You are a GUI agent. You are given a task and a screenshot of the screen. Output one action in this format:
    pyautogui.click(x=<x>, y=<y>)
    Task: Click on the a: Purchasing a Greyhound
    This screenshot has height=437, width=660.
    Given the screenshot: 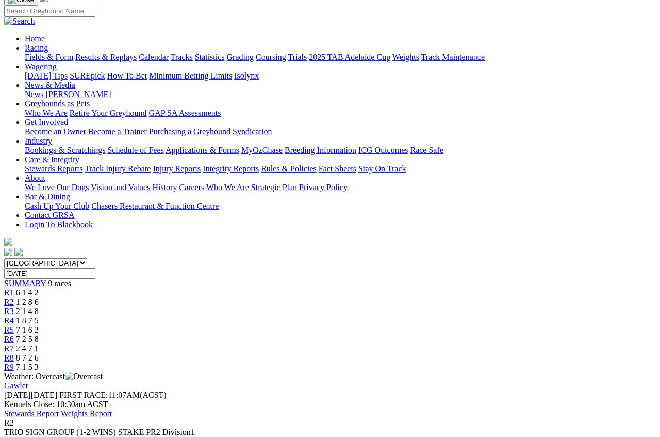 What is the action you would take?
    pyautogui.click(x=190, y=131)
    